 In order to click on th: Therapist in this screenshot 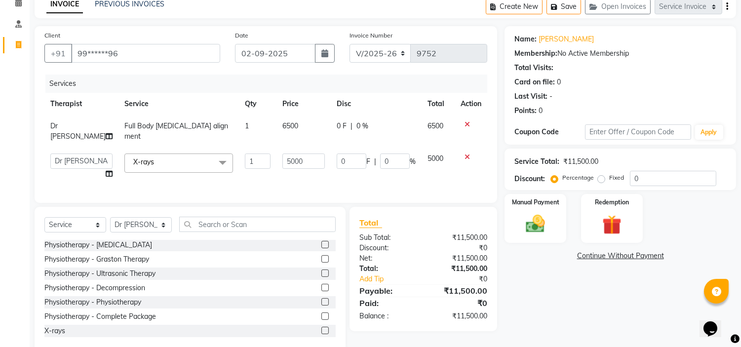, I will do `click(81, 104)`.